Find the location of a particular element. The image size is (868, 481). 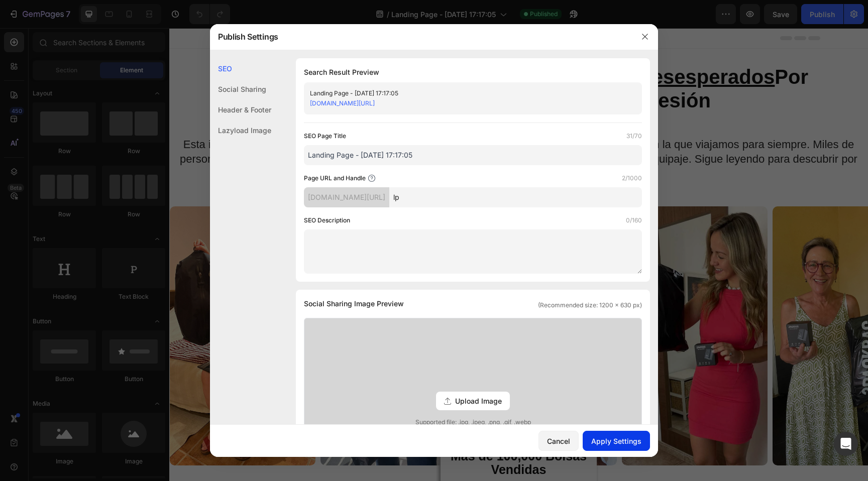

img: gempages_577441653510374388-f575c3fa-b4f6-482b-8d94-6c74a52694ca.webp is located at coordinates (526, 308).